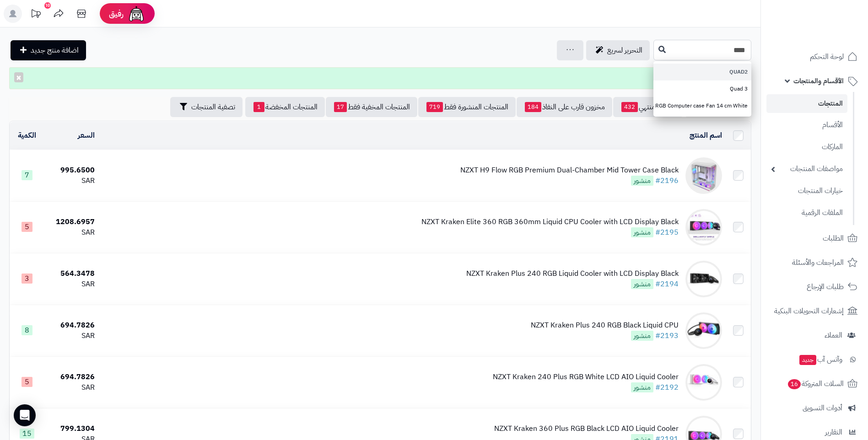 The image size is (868, 440). I want to click on a: الطلبات, so click(815, 238).